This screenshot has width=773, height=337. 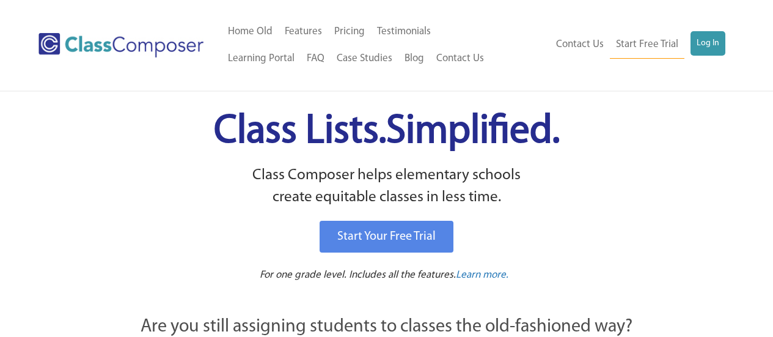 I want to click on span: Simplified., so click(x=473, y=131).